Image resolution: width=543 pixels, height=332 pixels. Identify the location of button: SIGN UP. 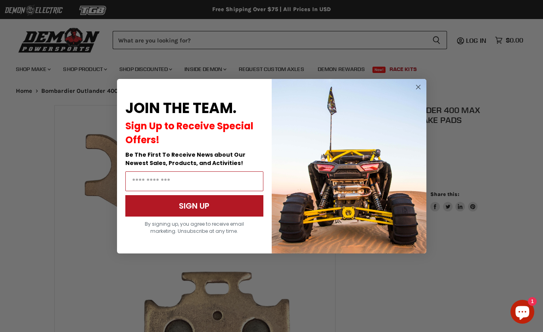
(194, 206).